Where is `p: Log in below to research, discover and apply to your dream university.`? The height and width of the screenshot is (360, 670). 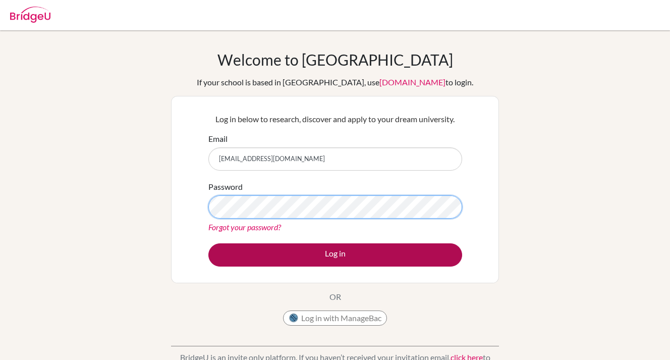 p: Log in below to research, discover and apply to your dream university. is located at coordinates (335, 119).